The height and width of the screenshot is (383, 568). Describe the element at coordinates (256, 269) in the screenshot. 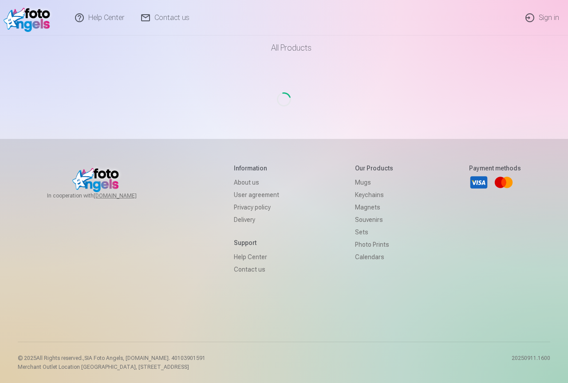

I see `a: Contact us` at that location.